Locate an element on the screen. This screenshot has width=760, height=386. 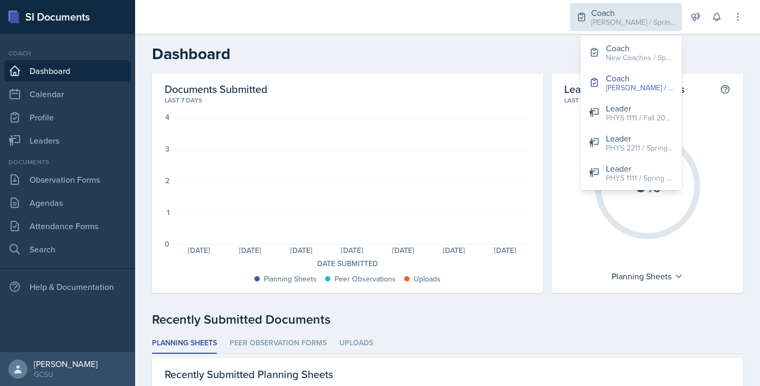
div: Uploads is located at coordinates (427, 279).